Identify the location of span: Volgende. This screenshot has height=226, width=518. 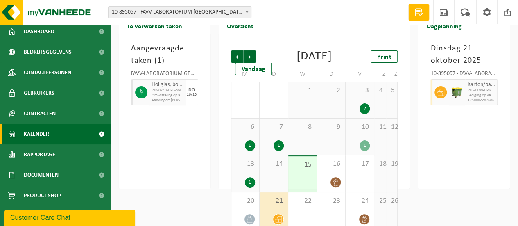
(250, 57).